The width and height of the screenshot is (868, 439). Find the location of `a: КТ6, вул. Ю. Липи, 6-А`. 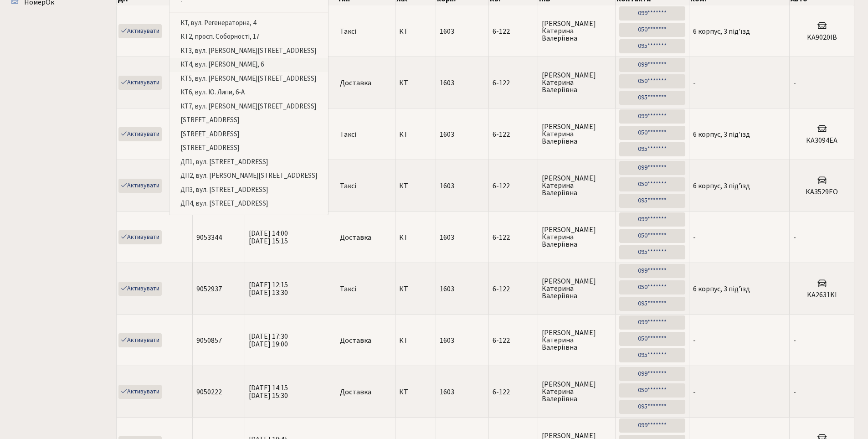

a: КТ6, вул. Ю. Липи, 6-А is located at coordinates (249, 93).